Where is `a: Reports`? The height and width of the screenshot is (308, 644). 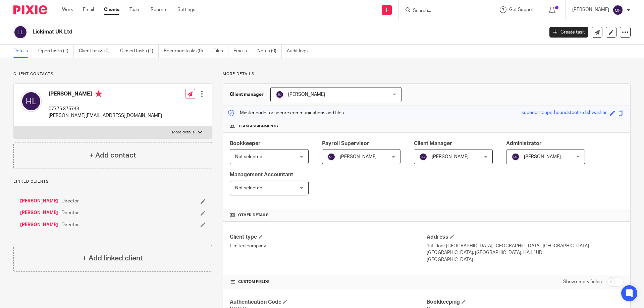 a: Reports is located at coordinates (159, 10).